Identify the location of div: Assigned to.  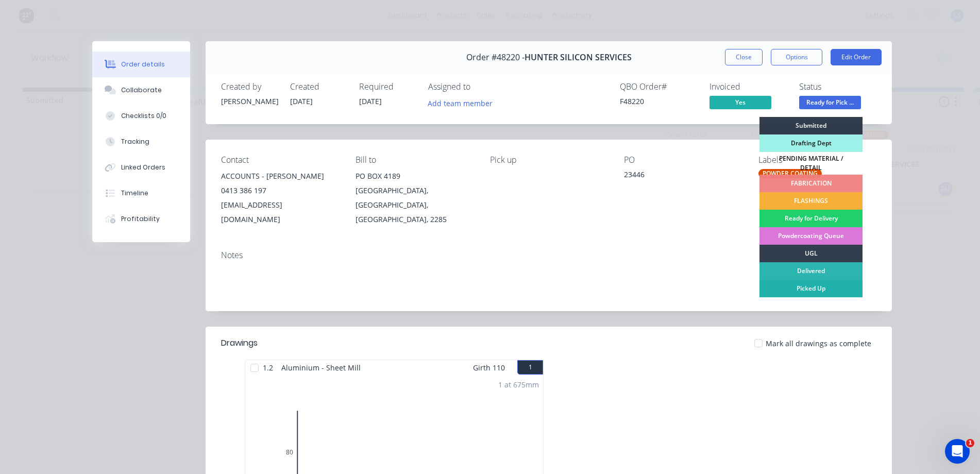
(480, 87).